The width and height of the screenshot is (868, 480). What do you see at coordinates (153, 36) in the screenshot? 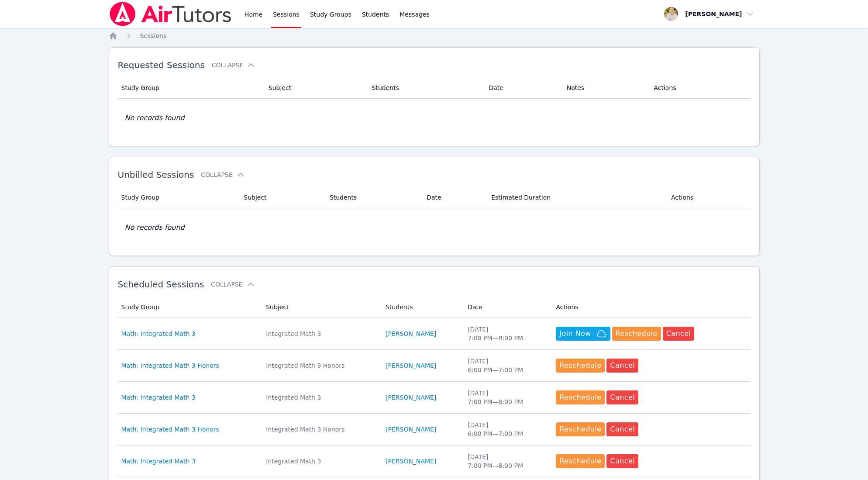
I see `span: Sessions` at bounding box center [153, 36].